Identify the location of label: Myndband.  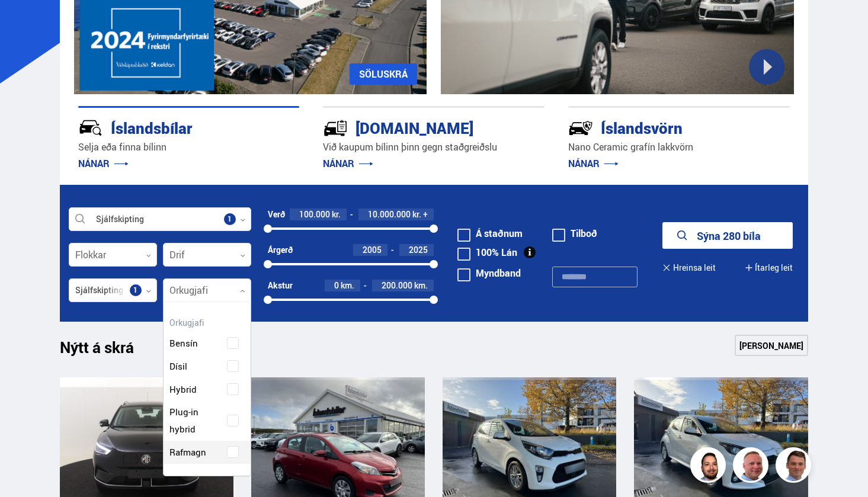
(489, 273).